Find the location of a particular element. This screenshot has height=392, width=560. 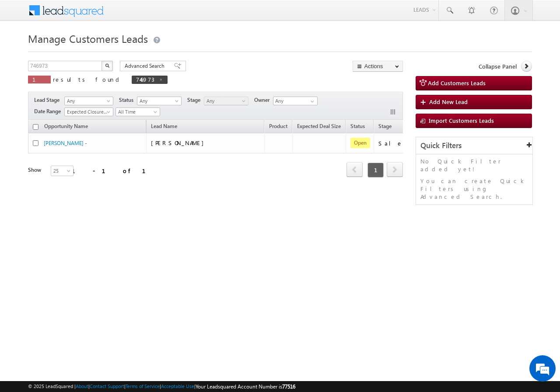

input: Check all records is located at coordinates (36, 127).